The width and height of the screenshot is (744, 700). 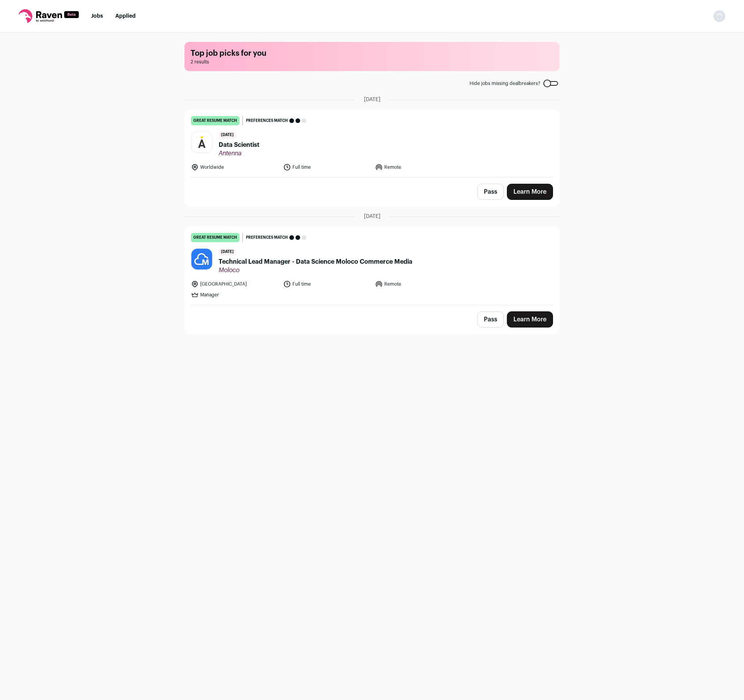 I want to click on span: Hide jobs missing dealbreakers?, so click(x=505, y=83).